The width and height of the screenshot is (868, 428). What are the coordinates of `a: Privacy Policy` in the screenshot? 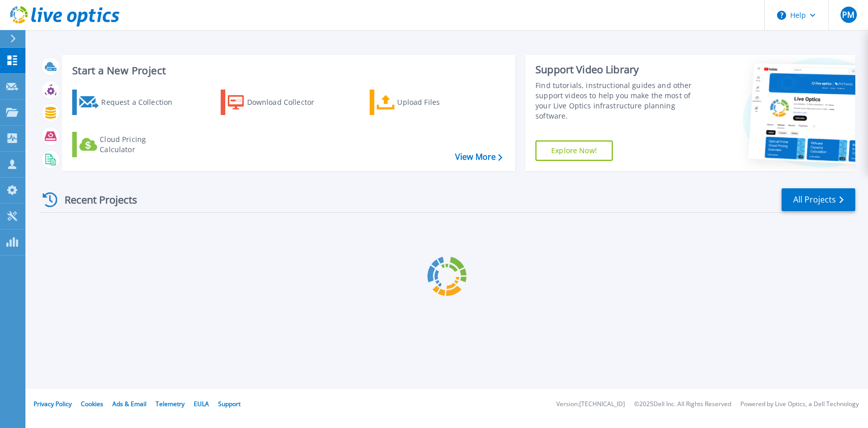 It's located at (52, 403).